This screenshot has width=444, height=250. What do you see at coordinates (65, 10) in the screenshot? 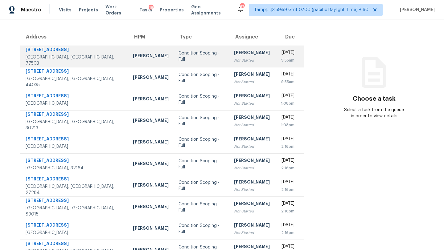
I see `span: Visits` at bounding box center [65, 10].